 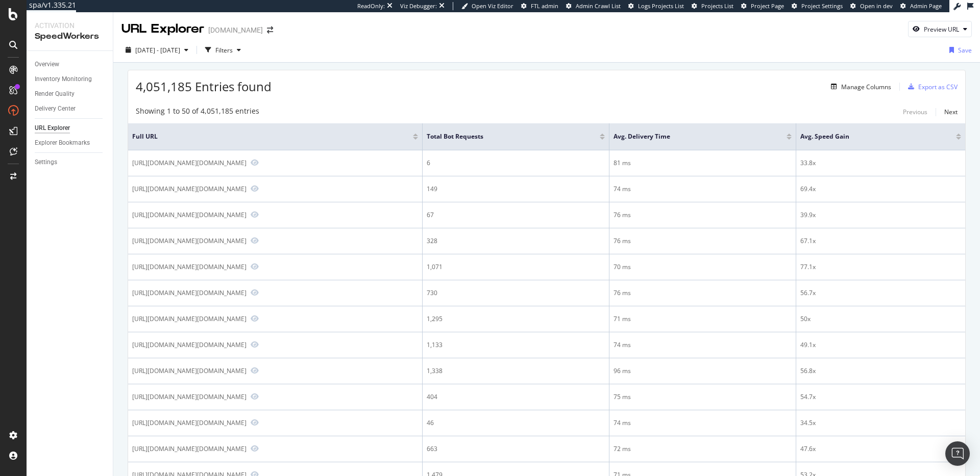 What do you see at coordinates (958, 454) in the screenshot?
I see `div: Open Intercom Messenger` at bounding box center [958, 454].